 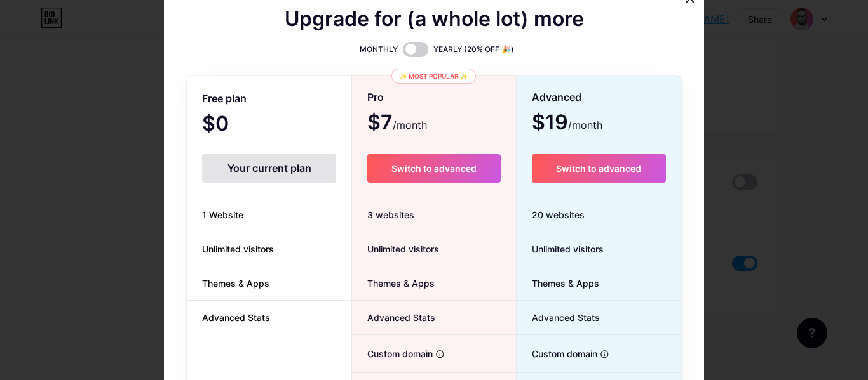 What do you see at coordinates (433, 215) in the screenshot?
I see `div: 3 websites` at bounding box center [433, 215].